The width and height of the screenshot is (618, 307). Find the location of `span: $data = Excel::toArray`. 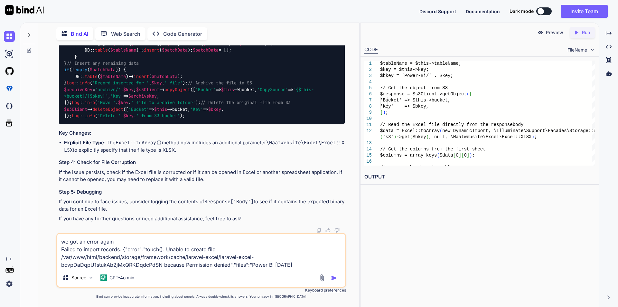

span: $data = Excel::toArray is located at coordinates (410, 131).